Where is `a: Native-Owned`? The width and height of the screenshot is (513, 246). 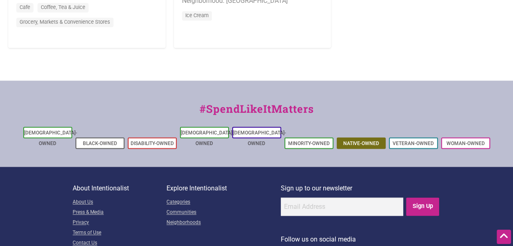
a: Native-Owned is located at coordinates (361, 143).